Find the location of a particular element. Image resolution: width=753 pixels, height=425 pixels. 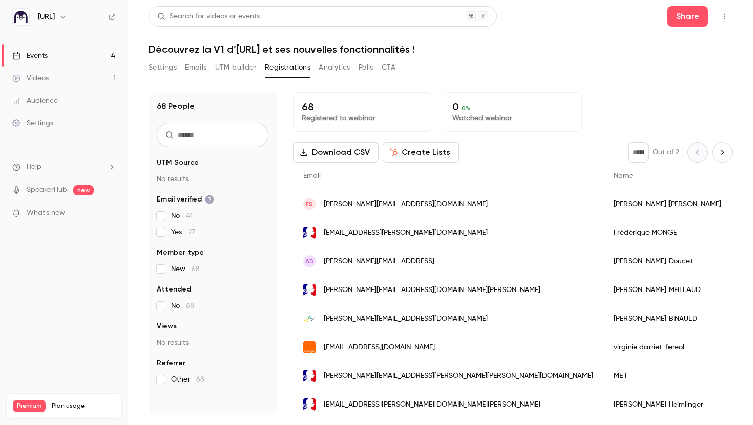

span: Yes is located at coordinates (183, 232).